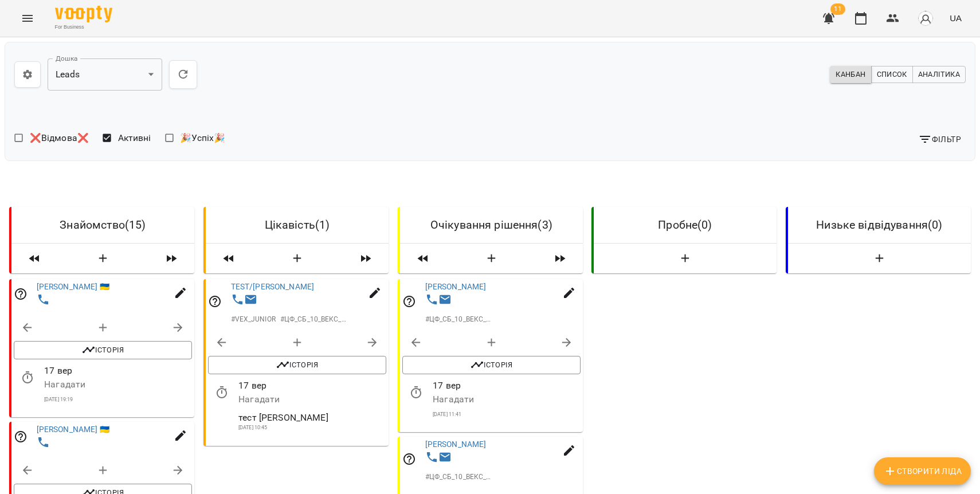  What do you see at coordinates (838, 9) in the screenshot?
I see `span: 11` at bounding box center [838, 9].